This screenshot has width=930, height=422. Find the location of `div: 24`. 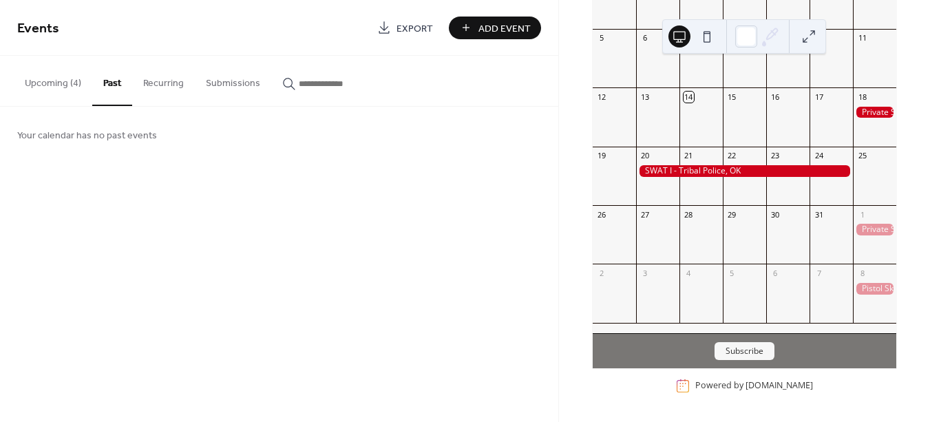

div: 24 is located at coordinates (818, 156).